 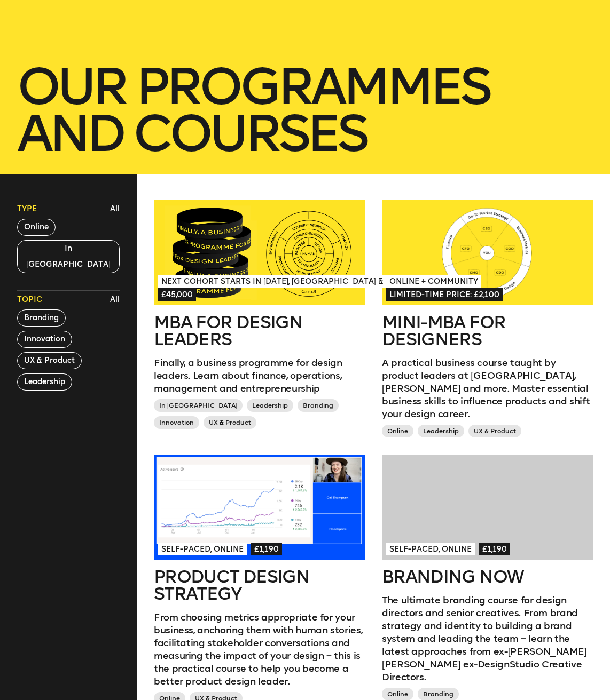 I want to click on span: Limited-time price: £2,100, so click(x=444, y=294).